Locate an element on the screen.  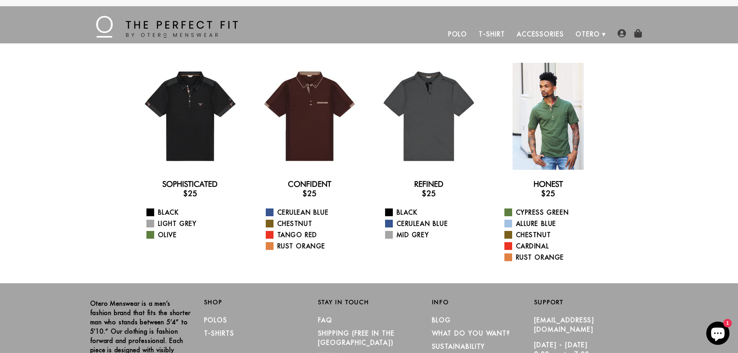
a: What Do You Want? is located at coordinates (471, 333).